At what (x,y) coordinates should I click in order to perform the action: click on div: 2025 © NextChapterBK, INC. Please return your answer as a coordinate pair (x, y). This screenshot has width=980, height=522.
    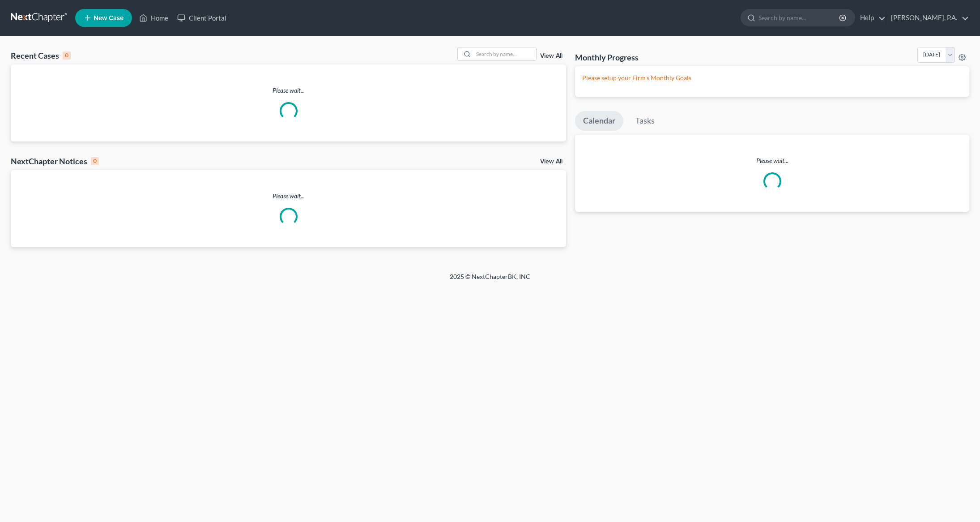
    Looking at the image, I should click on (490, 280).